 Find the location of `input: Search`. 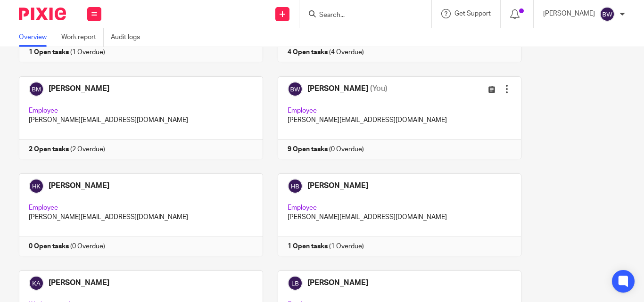

input: Search is located at coordinates (361, 16).